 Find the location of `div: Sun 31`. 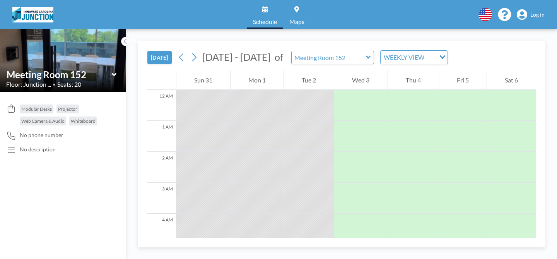

div: Sun 31 is located at coordinates (203, 80).